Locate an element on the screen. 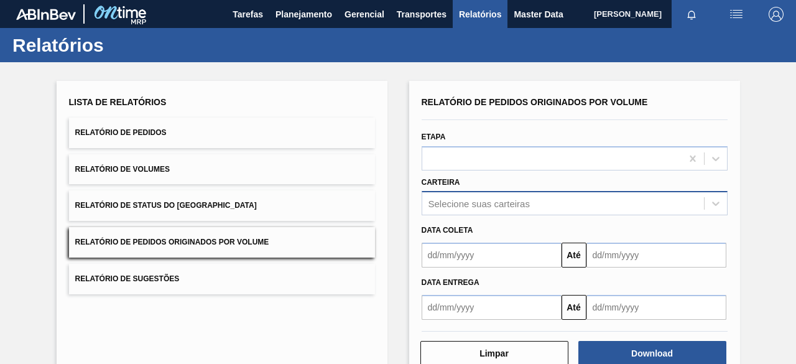  img: Logout is located at coordinates (776, 14).